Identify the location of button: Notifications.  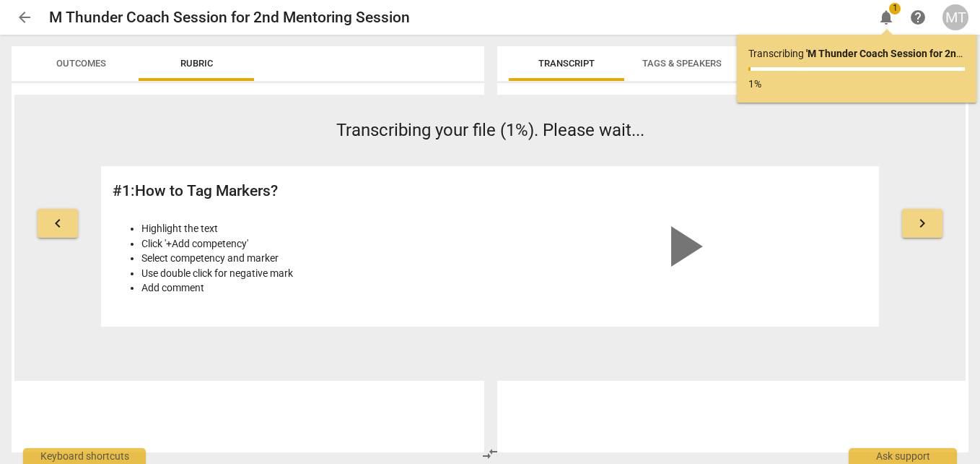
(886, 17).